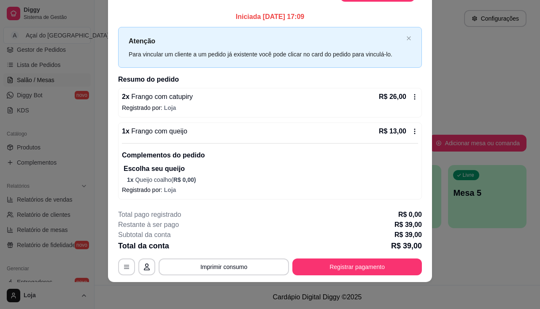 The image size is (540, 309). Describe the element at coordinates (157, 97) in the screenshot. I see `p: 2 x` at that location.